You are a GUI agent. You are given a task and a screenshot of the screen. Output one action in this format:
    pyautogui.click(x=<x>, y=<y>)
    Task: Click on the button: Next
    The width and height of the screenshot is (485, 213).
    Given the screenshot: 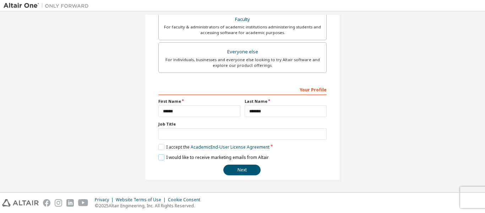 What is the action you would take?
    pyautogui.click(x=242, y=170)
    